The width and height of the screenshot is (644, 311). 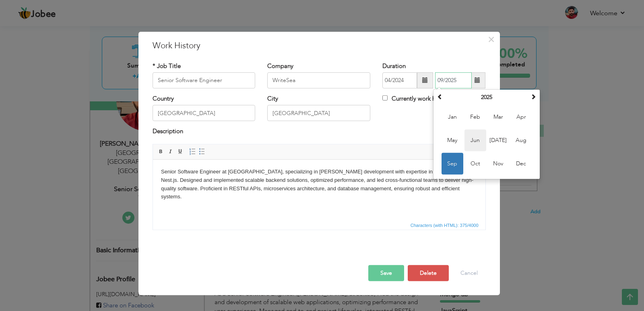 I want to click on span: Aug, so click(x=521, y=140).